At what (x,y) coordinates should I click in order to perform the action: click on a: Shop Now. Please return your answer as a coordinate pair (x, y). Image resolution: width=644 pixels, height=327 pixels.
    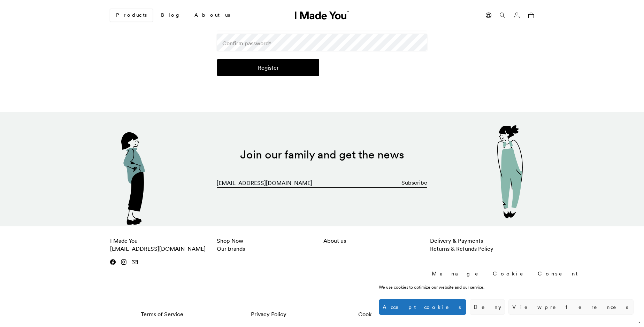
    Looking at the image, I should click on (230, 241).